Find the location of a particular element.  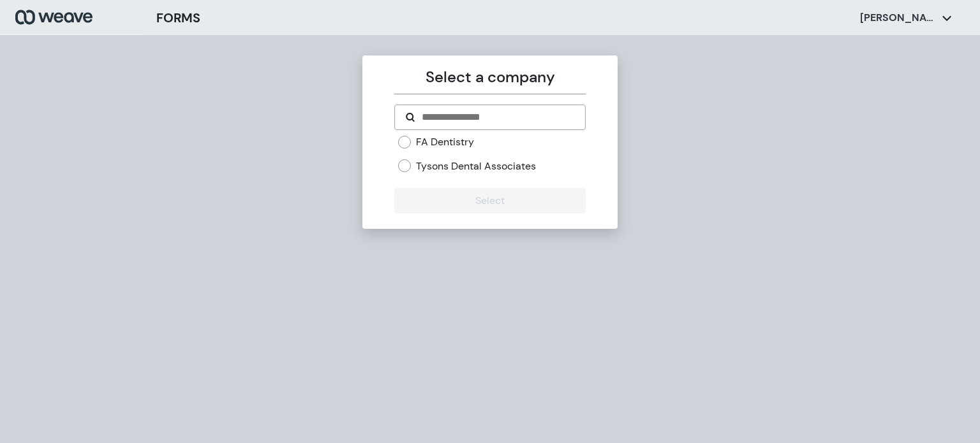

h3: FORMS is located at coordinates (178, 17).